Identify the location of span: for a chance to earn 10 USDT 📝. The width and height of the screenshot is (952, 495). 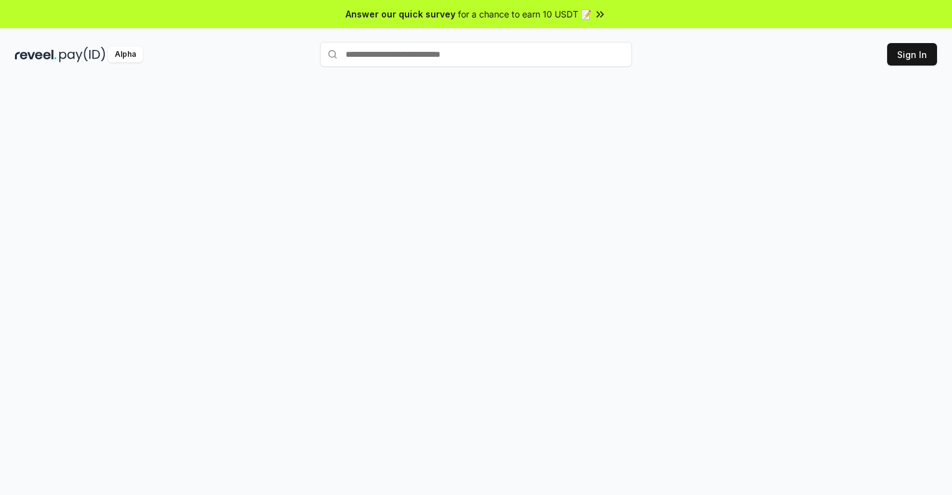
(525, 14).